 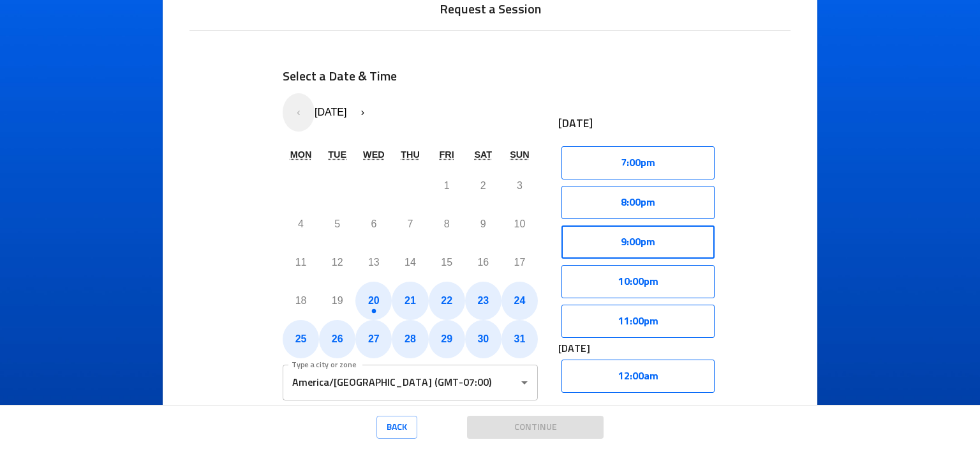 I want to click on abbr: August 5, 2025, so click(x=337, y=223).